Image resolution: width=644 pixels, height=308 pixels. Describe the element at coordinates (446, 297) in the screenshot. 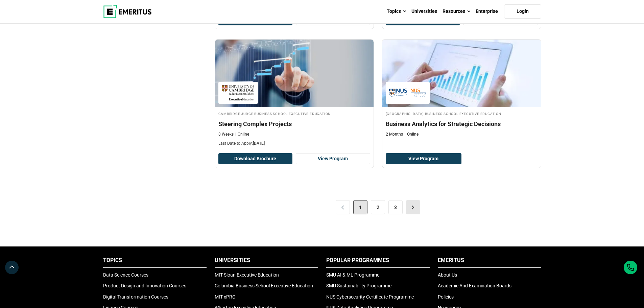

I see `a: Policies` at that location.